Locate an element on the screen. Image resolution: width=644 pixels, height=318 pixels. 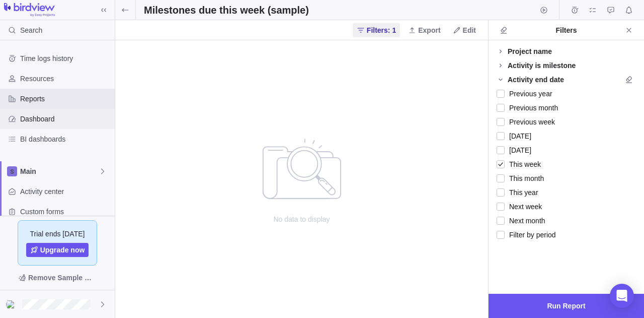
a: Time logs is located at coordinates (575, 12).